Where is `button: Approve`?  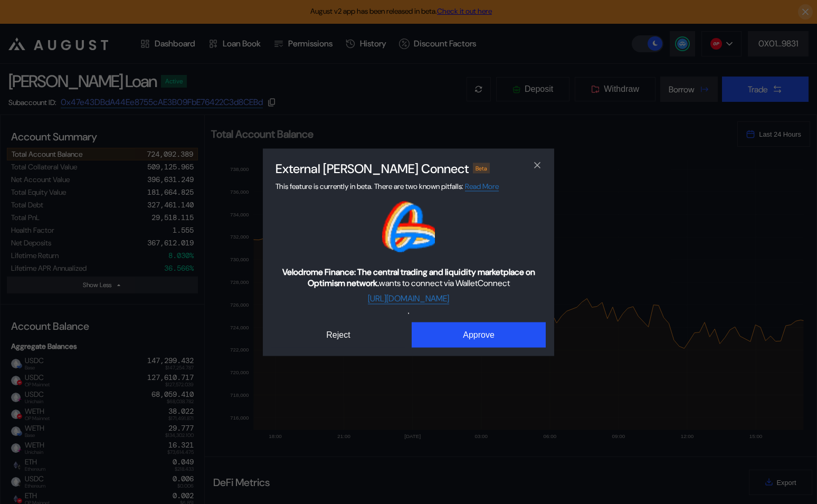 button: Approve is located at coordinates (479, 334).